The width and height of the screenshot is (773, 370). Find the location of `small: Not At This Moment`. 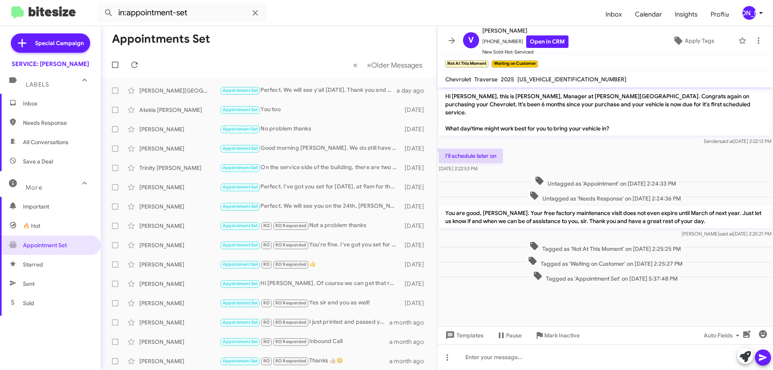

small: Not At This Moment is located at coordinates (467, 64).